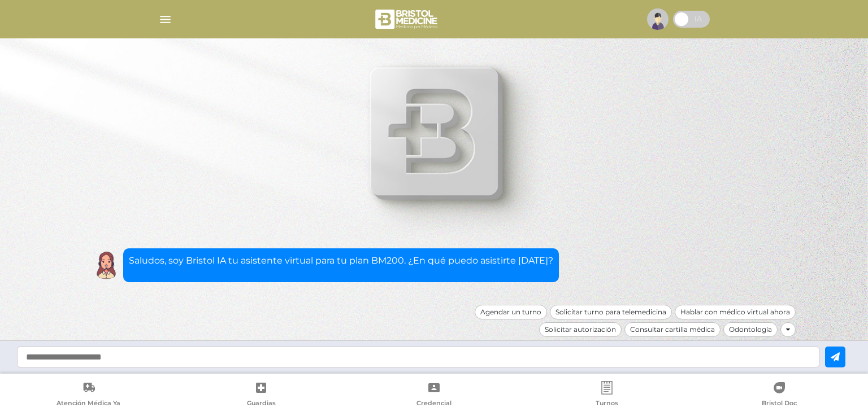 The width and height of the screenshot is (868, 412). What do you see at coordinates (407, 19) in the screenshot?
I see `img: bristol-medicine-blanco.png` at bounding box center [407, 19].